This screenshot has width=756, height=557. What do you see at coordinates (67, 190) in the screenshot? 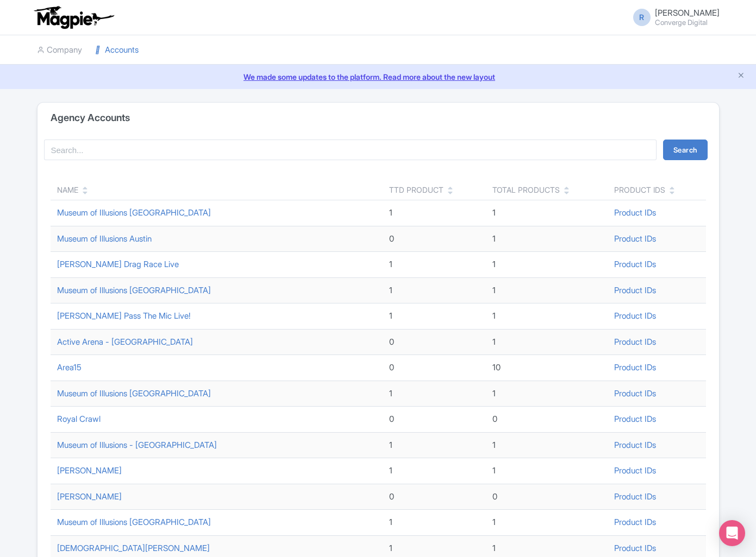
I see `div: Name` at bounding box center [67, 190].